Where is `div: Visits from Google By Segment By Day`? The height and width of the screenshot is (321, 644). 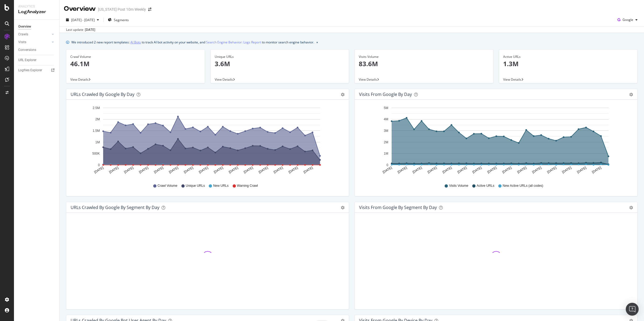
div: Visits from Google By Segment By Day is located at coordinates (398, 208).